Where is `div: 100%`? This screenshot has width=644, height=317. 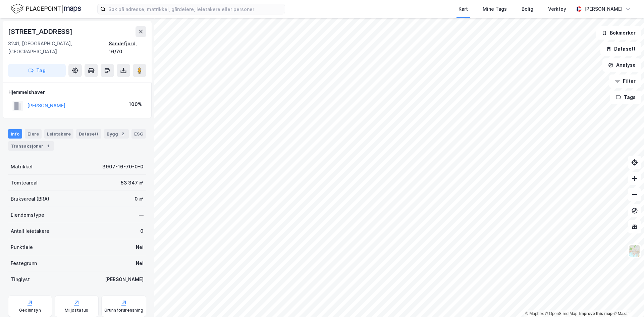 div: 100% is located at coordinates (135, 104).